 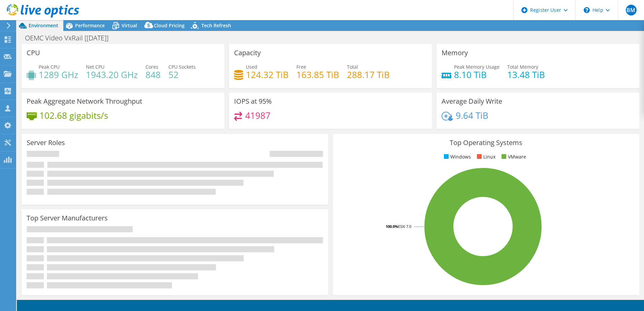 I want to click on span: Net CPU, so click(x=95, y=67).